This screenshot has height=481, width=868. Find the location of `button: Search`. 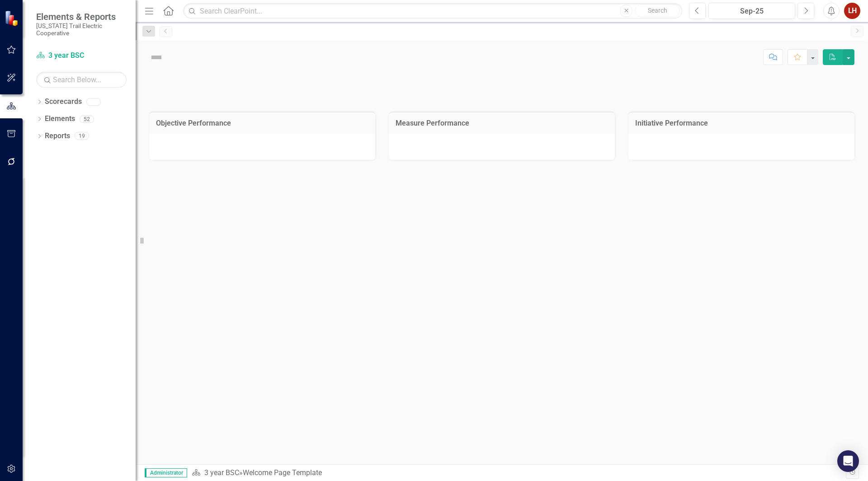

button: Search is located at coordinates (657, 11).